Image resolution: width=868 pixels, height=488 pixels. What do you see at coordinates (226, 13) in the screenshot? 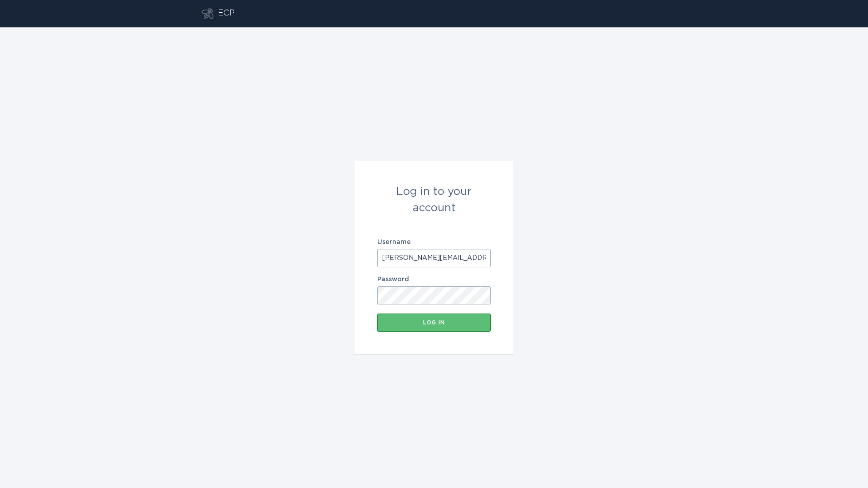
I see `div: ECP` at bounding box center [226, 13].